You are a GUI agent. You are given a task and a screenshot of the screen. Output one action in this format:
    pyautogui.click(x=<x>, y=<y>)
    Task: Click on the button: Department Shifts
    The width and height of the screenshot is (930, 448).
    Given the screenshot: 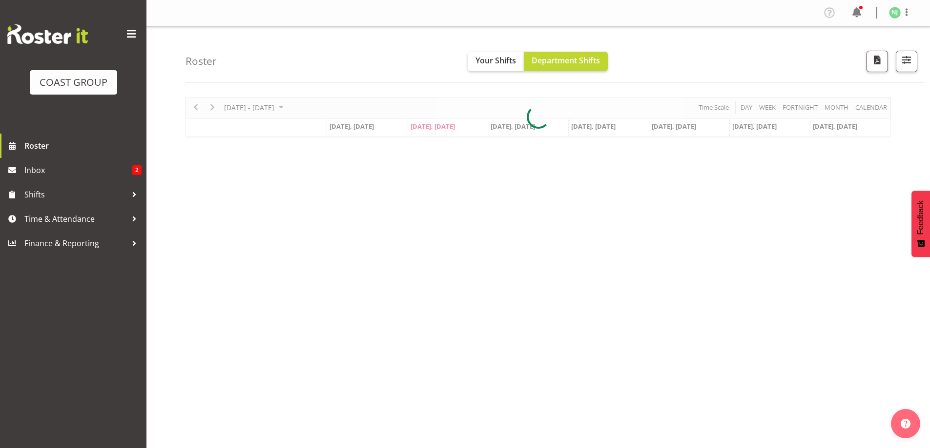 What is the action you would take?
    pyautogui.click(x=566, y=61)
    